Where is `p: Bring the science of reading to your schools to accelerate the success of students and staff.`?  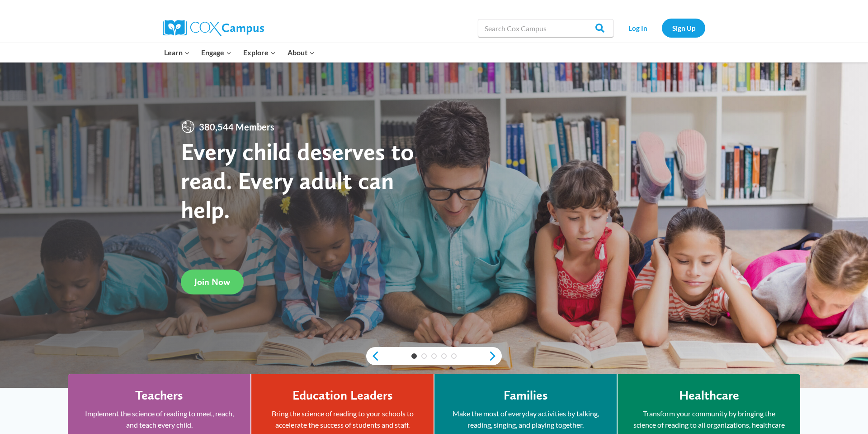 p: Bring the science of reading to your schools to accelerate the success of students and staff. is located at coordinates (342, 418).